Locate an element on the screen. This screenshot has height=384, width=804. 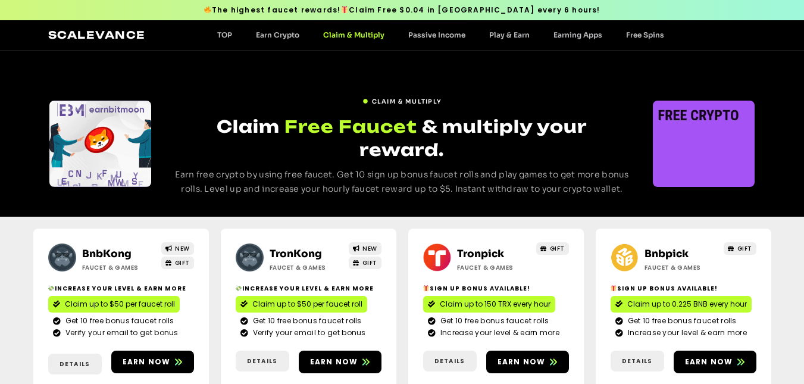
a: Scalevance is located at coordinates (97, 35).